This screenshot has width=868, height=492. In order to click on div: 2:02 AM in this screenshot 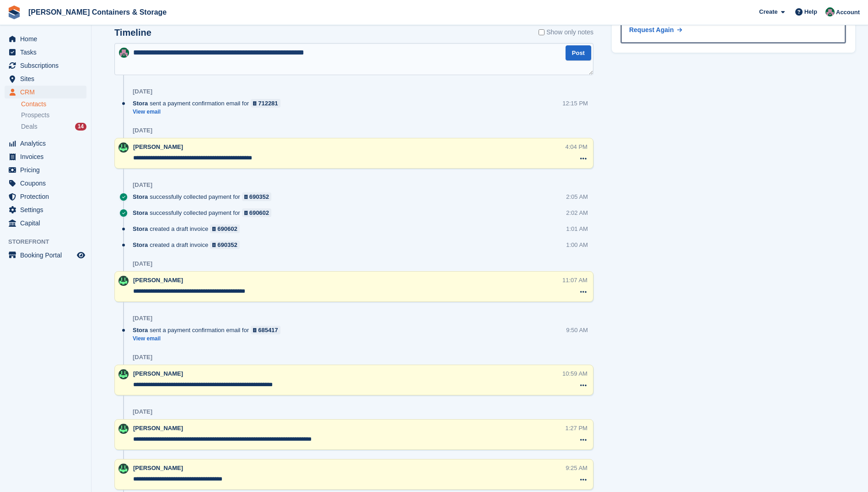, I will do `click(577, 213)`.